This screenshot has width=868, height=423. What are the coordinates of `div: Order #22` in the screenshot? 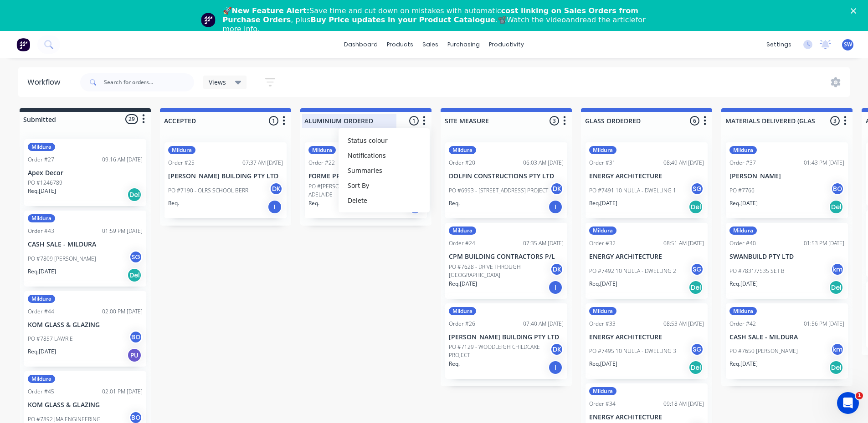 It's located at (322, 163).